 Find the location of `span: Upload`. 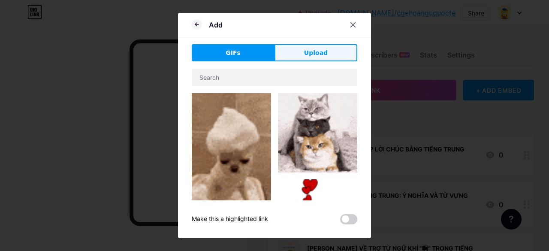

span: Upload is located at coordinates (315, 53).